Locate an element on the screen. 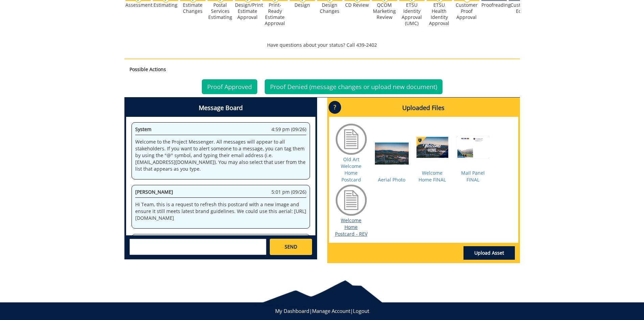 This screenshot has width=644, height=320. div: CD Review is located at coordinates (357, 5).